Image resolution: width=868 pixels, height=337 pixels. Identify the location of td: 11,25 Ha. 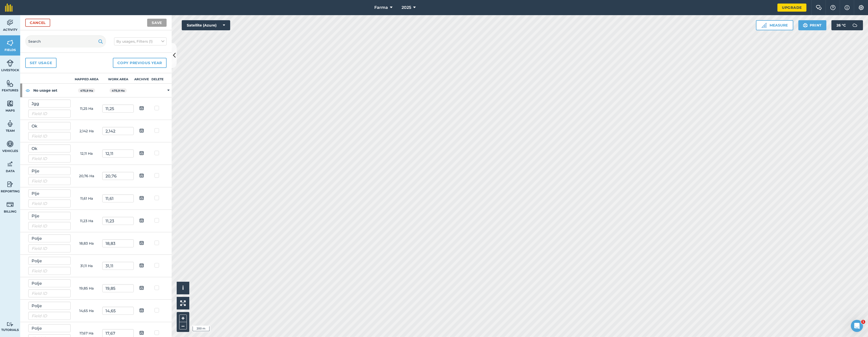
(86, 108).